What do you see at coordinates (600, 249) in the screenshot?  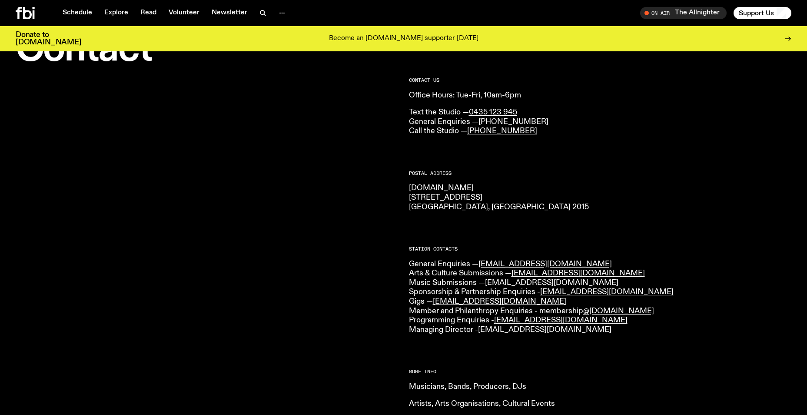 I see `h2: Station Contacts` at bounding box center [600, 249].